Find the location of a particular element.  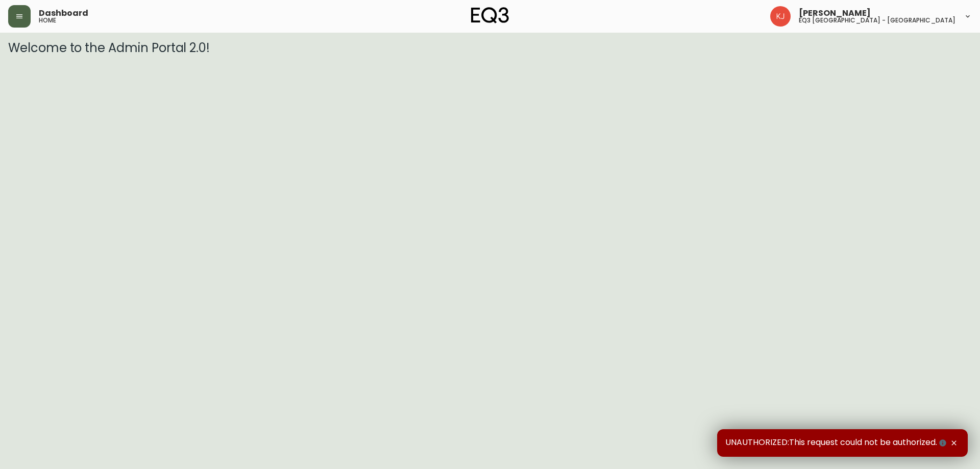

img: logo is located at coordinates (490, 15).